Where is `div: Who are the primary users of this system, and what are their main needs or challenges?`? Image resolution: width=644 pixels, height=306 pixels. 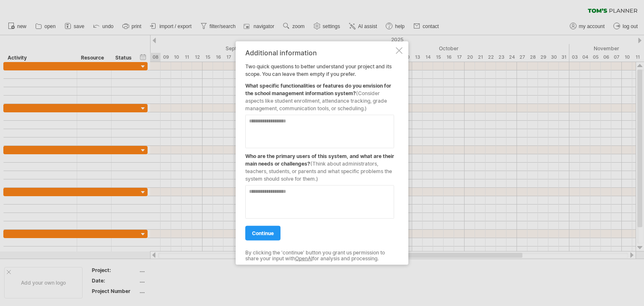
div: Who are the primary users of this system, and what are their main needs or challenges? is located at coordinates (320, 166).